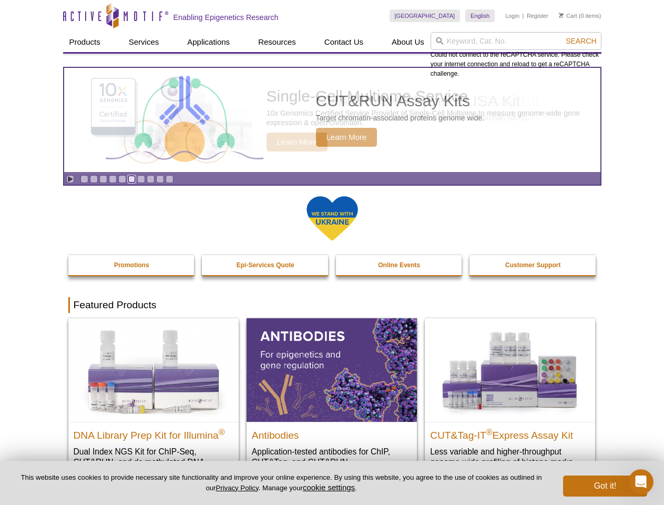  Describe the element at coordinates (605, 486) in the screenshot. I see `button: Got it!` at that location.